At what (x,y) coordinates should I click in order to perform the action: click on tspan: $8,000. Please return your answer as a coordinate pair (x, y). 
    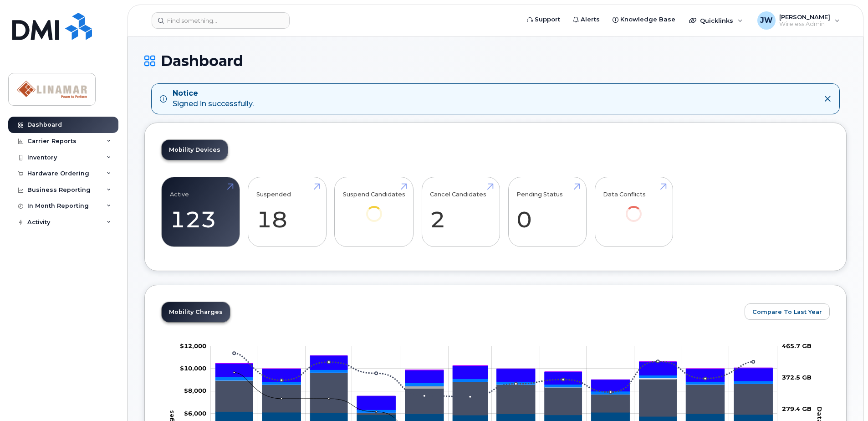
    Looking at the image, I should click on (195, 390).